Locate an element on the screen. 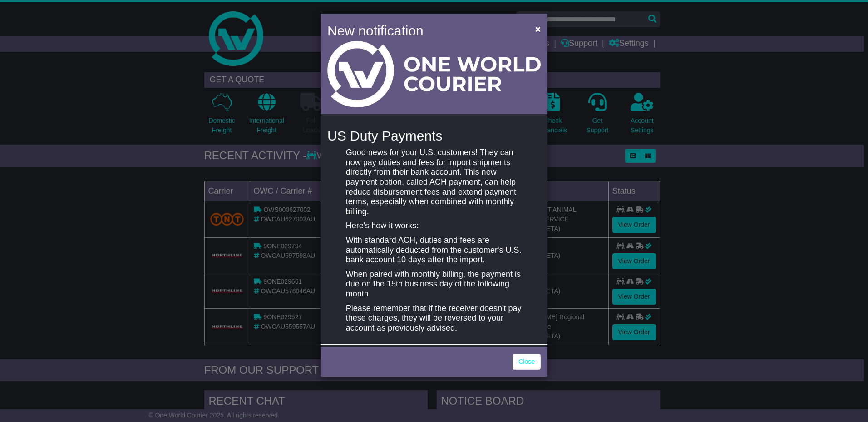 This screenshot has width=868, height=422. h4: US Duty Payments is located at coordinates (434, 135).